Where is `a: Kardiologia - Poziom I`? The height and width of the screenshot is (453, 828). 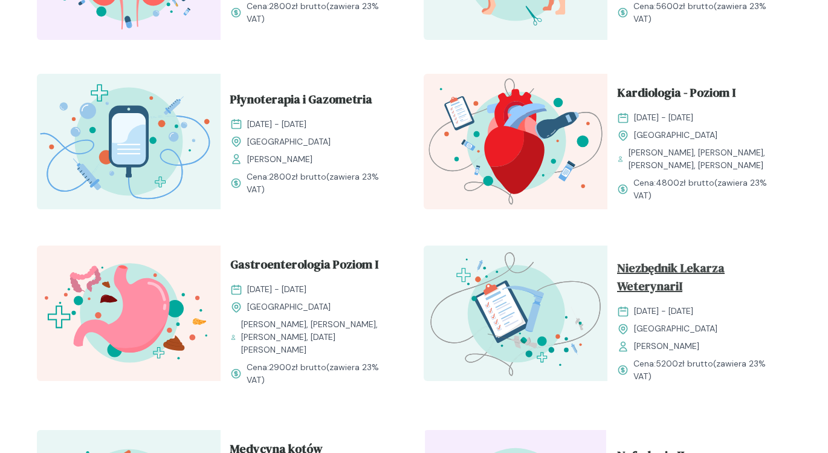 a: Kardiologia - Poziom I is located at coordinates (699, 95).